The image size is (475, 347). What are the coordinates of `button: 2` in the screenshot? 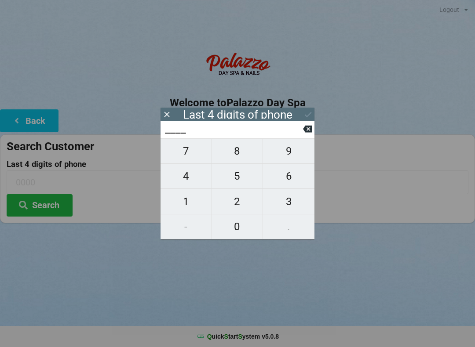 It's located at (237, 201).